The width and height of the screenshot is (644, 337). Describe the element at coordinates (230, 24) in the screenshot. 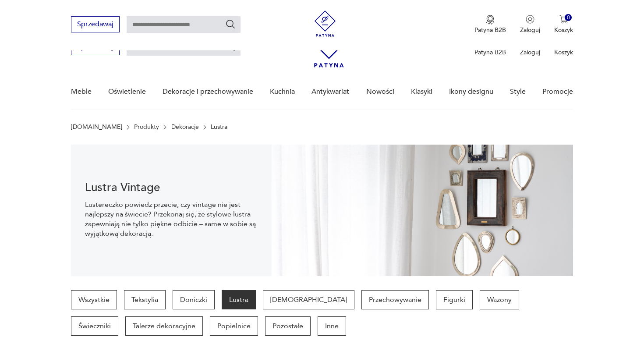

I see `button: Szukaj` at that location.